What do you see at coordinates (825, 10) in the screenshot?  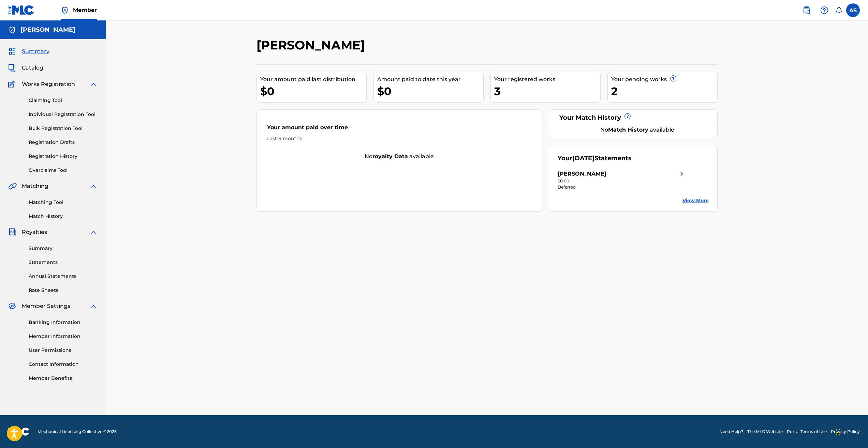 I see `div: Help` at bounding box center [825, 10].